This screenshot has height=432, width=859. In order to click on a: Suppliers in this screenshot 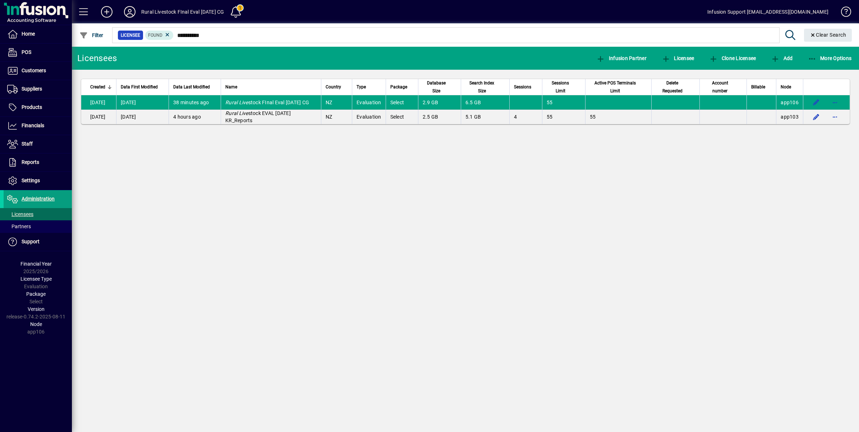, I will do `click(38, 89)`.